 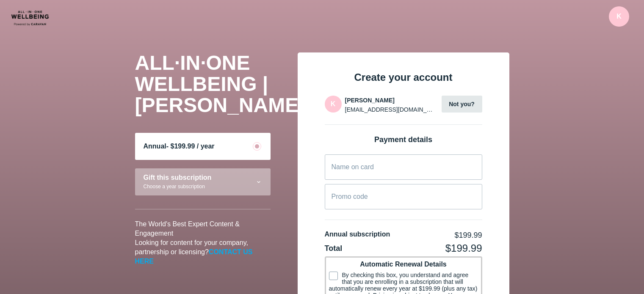 I want to click on div: Choose a year subscription, so click(x=178, y=187).